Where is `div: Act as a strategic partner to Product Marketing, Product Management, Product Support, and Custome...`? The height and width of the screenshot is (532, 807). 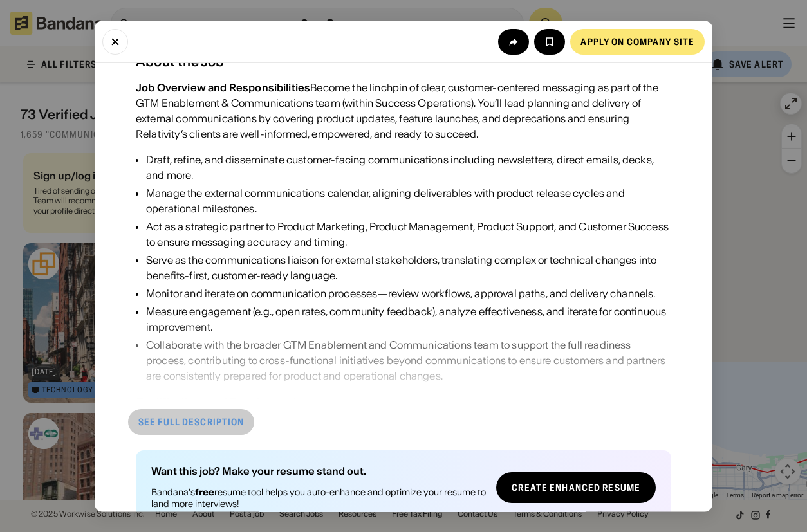 div: Act as a strategic partner to Product Marketing, Product Management, Product Support, and Custome... is located at coordinates (408, 235).